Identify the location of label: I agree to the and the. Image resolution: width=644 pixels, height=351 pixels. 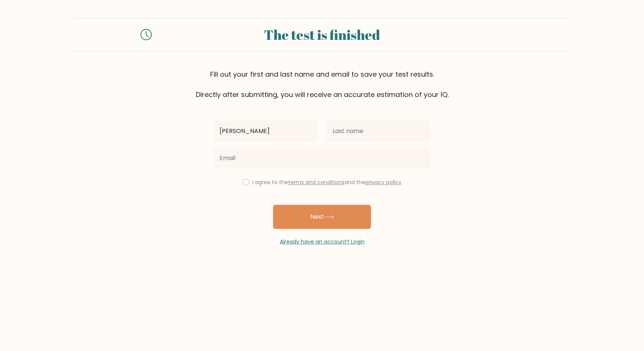
(327, 182).